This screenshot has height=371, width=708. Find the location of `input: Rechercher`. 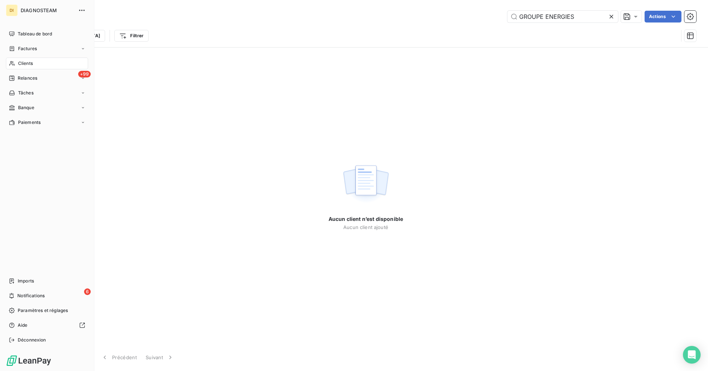

input: Rechercher is located at coordinates (563, 17).